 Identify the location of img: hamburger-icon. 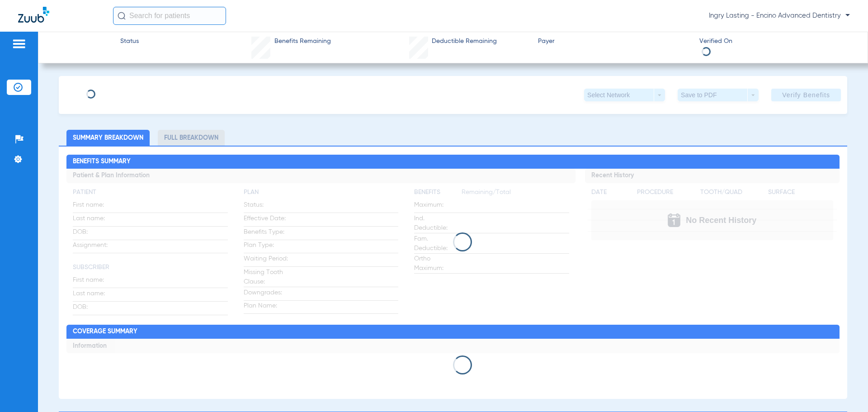
(19, 44).